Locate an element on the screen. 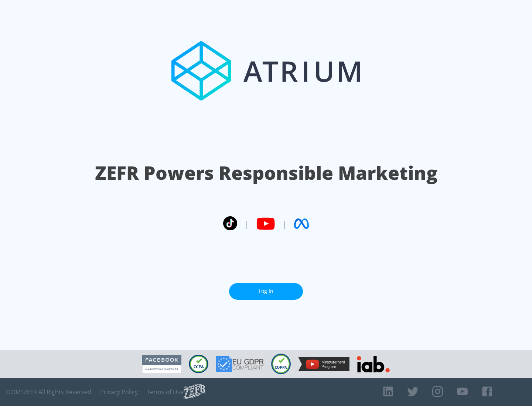 The width and height of the screenshot is (532, 406). img: COPPA Compliant is located at coordinates (281, 364).